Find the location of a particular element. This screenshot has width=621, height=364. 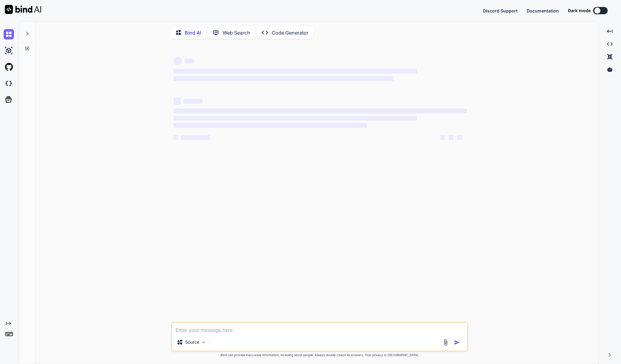

img: darkCloudIdeIcon is located at coordinates (9, 83).